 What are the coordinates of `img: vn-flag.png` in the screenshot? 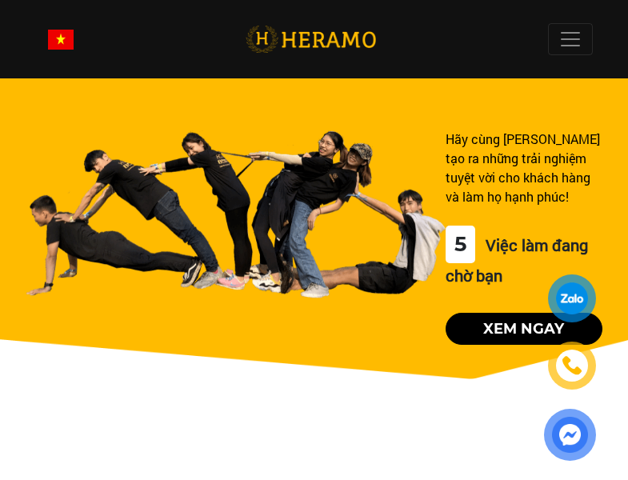 It's located at (61, 39).